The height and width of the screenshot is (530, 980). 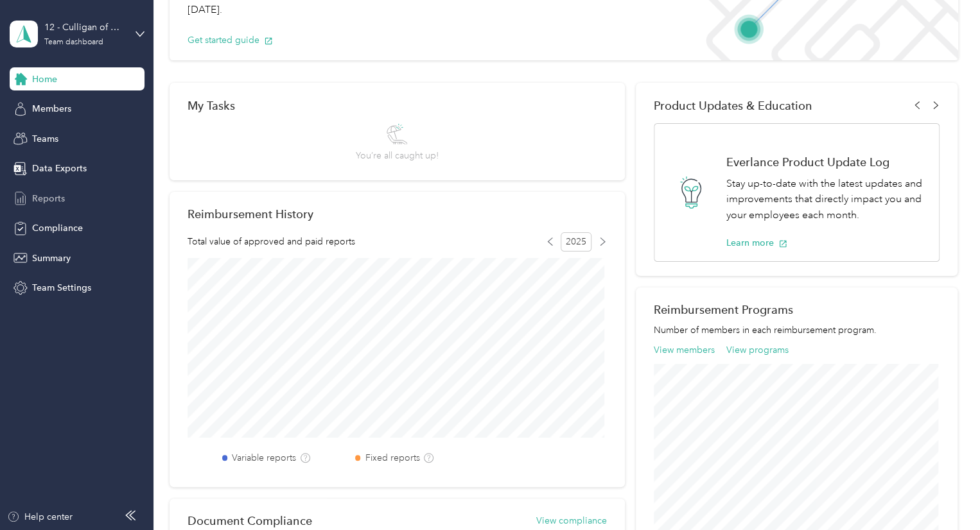 What do you see at coordinates (45, 138) in the screenshot?
I see `span: Teams` at bounding box center [45, 138].